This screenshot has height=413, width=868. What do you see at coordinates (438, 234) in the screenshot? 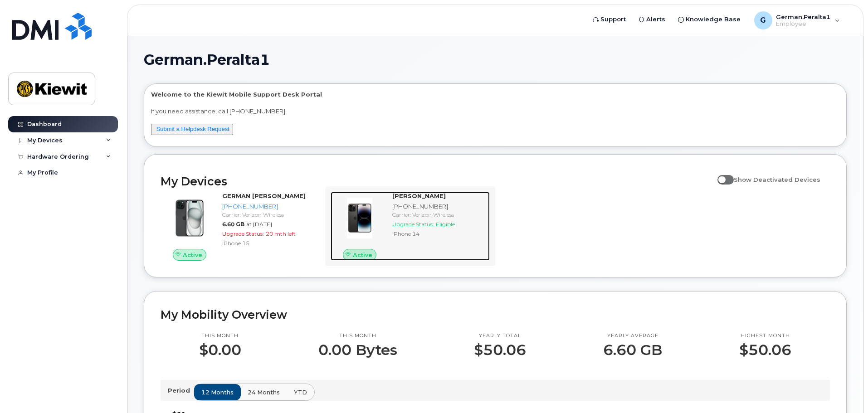
I see `div: iPhone 14` at bounding box center [438, 234].